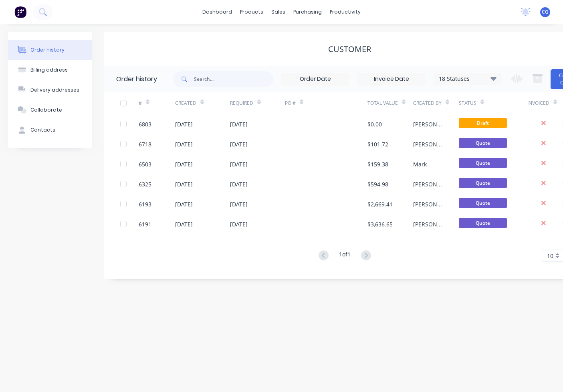  Describe the element at coordinates (380, 204) in the screenshot. I see `div: $2,669.41` at that location.